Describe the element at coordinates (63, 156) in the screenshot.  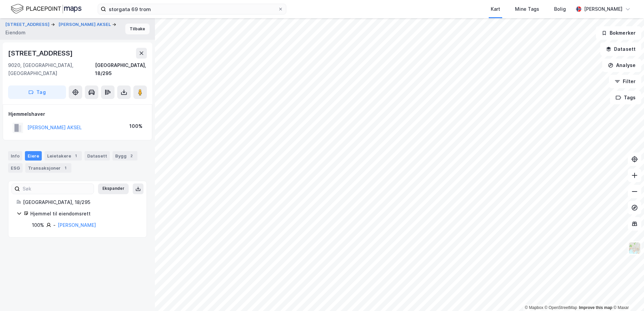
I see `div: Leietakere` at that location.